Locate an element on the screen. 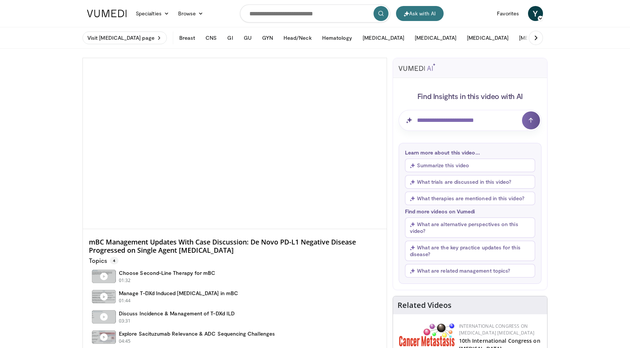 This screenshot has width=630, height=348. button: Summarize this video is located at coordinates (470, 165).